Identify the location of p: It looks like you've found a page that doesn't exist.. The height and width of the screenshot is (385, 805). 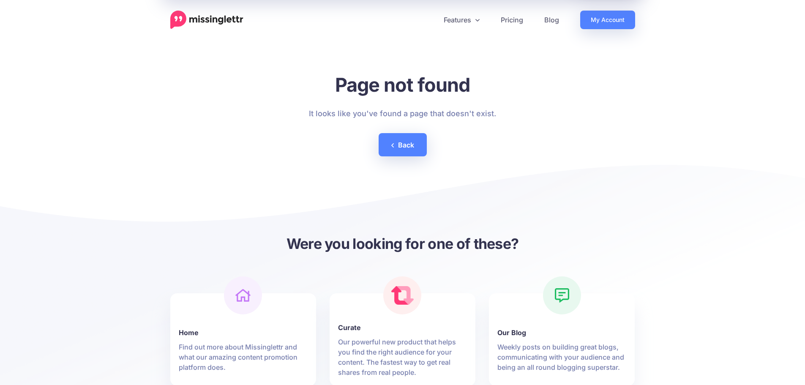
(402, 114).